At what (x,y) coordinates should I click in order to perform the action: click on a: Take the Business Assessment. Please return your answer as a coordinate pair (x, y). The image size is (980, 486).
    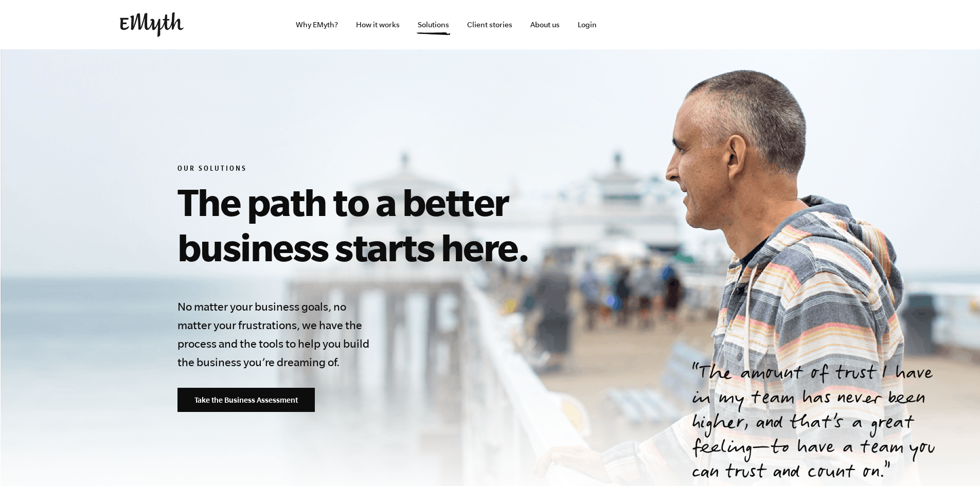
    Looking at the image, I should click on (246, 400).